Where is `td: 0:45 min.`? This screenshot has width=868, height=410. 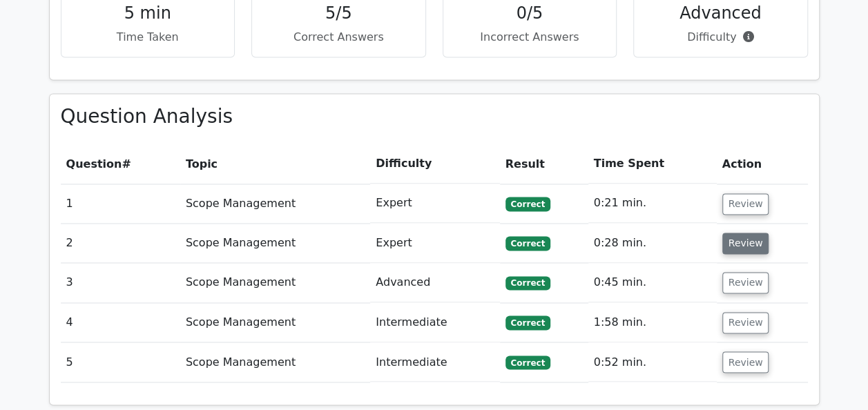
td: 0:45 min. is located at coordinates (653, 282).